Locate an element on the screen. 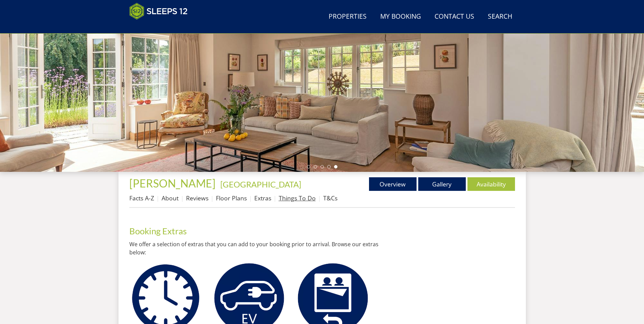  a: Properties is located at coordinates (347, 17).